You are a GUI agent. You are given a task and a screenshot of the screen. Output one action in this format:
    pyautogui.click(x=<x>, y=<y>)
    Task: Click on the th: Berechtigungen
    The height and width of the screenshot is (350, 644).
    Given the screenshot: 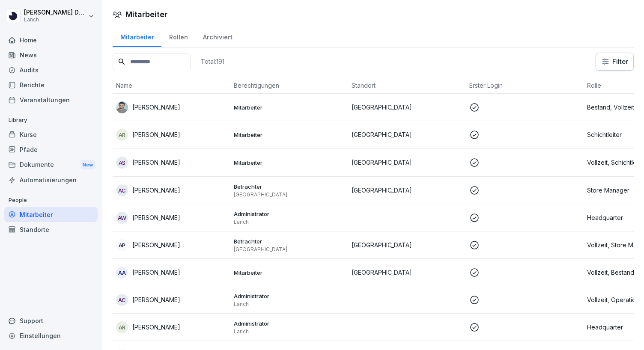 What is the action you would take?
    pyautogui.click(x=289, y=85)
    